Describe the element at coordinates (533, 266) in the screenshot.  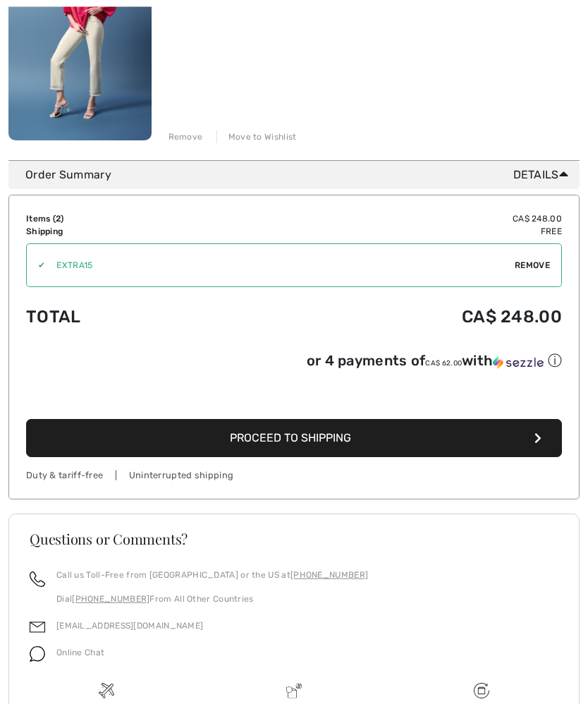
I see `span: Remove` at that location.